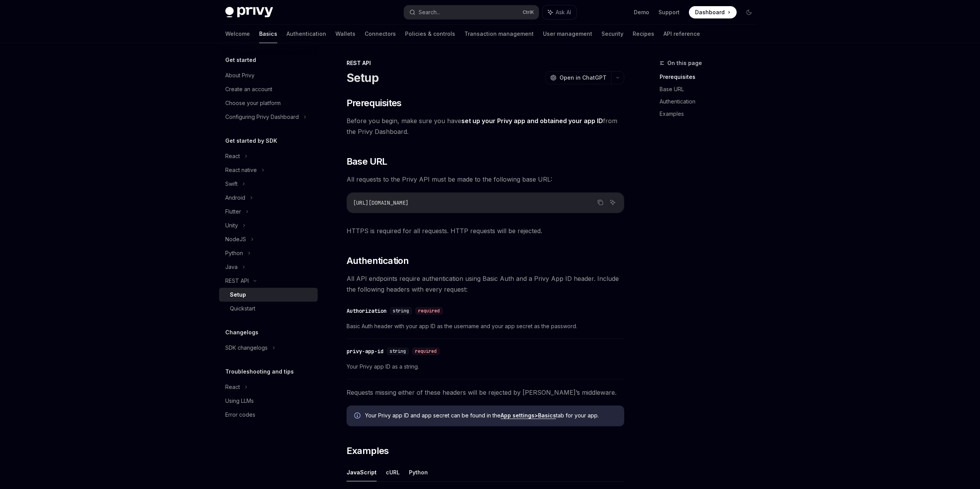 Image resolution: width=980 pixels, height=489 pixels. I want to click on a: Examples, so click(710, 114).